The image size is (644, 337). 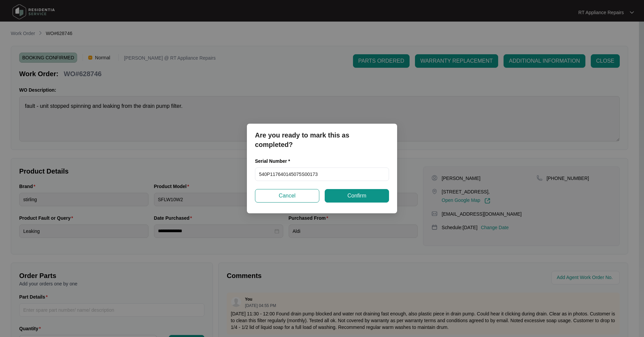 What do you see at coordinates (357, 196) in the screenshot?
I see `span: Confirm` at bounding box center [357, 196].